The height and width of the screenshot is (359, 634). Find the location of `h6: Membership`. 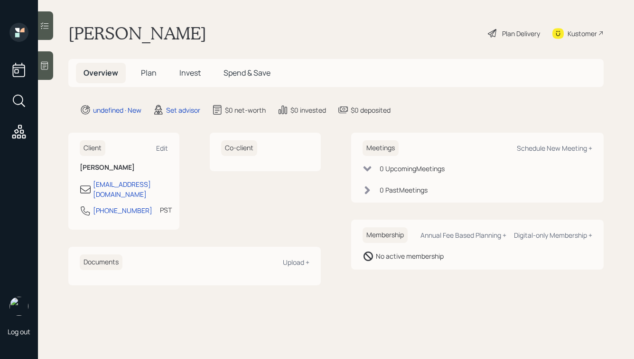

h6: Membership is located at coordinates (385, 235).